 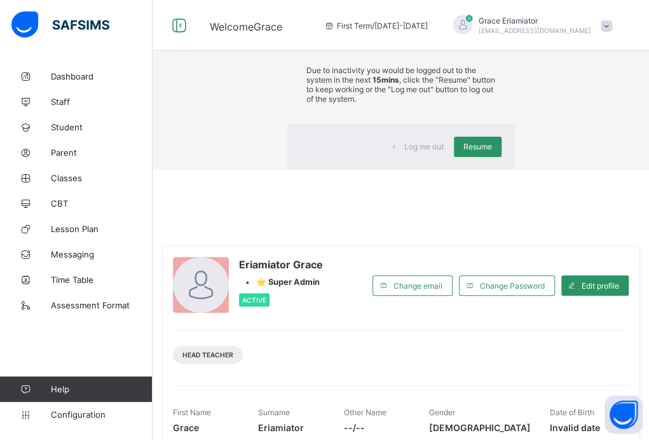 What do you see at coordinates (365, 412) in the screenshot?
I see `span: Other Name` at bounding box center [365, 412].